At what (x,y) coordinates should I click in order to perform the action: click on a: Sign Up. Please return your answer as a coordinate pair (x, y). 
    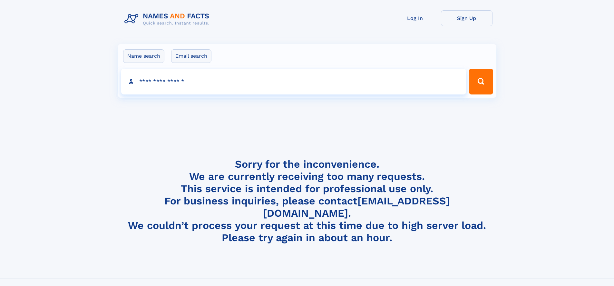
    Looking at the image, I should click on (467, 18).